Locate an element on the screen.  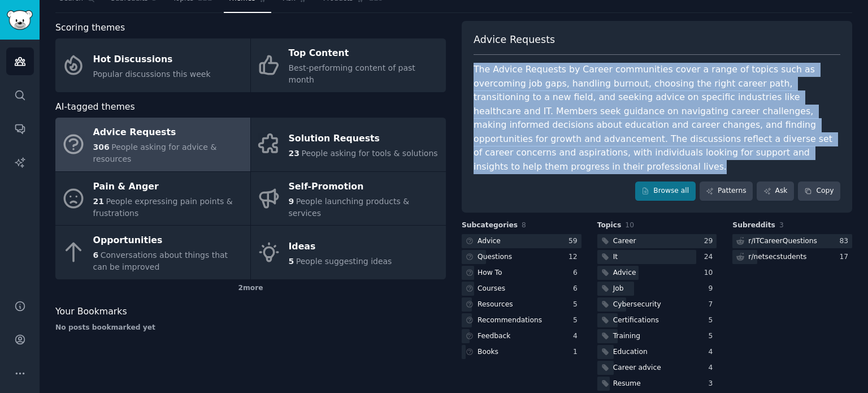
span: Your Bookmarks is located at coordinates (91, 312).